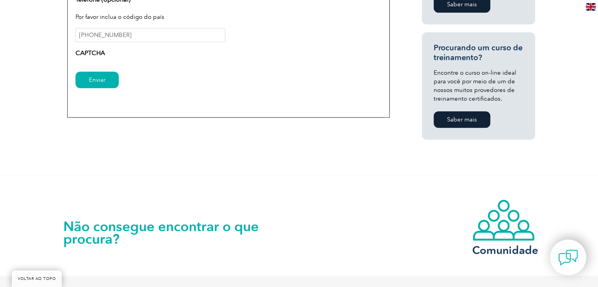 This screenshot has height=287, width=598. What do you see at coordinates (475, 86) in the screenshot?
I see `font: Encontre o curso on-line ideal para você por meio de um de nossos muitos provedores de treinament...` at bounding box center [475, 86].